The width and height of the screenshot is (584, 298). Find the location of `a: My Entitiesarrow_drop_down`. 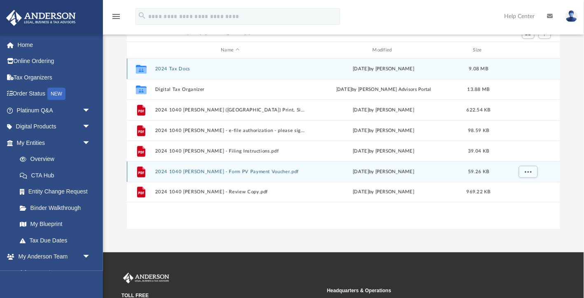

a: My Entitiesarrow_drop_down is located at coordinates (54, 143).